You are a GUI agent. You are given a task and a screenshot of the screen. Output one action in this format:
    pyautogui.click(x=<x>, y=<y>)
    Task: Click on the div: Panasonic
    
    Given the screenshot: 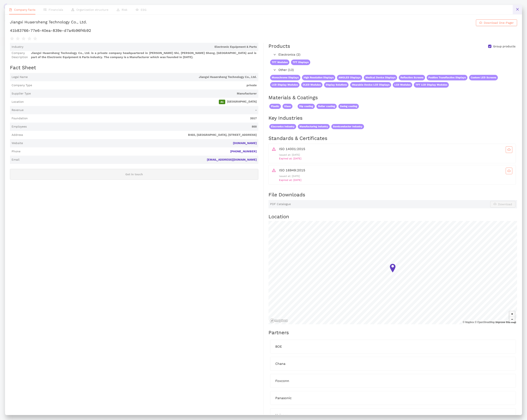 What is the action you would take?
    pyautogui.click(x=393, y=398)
    